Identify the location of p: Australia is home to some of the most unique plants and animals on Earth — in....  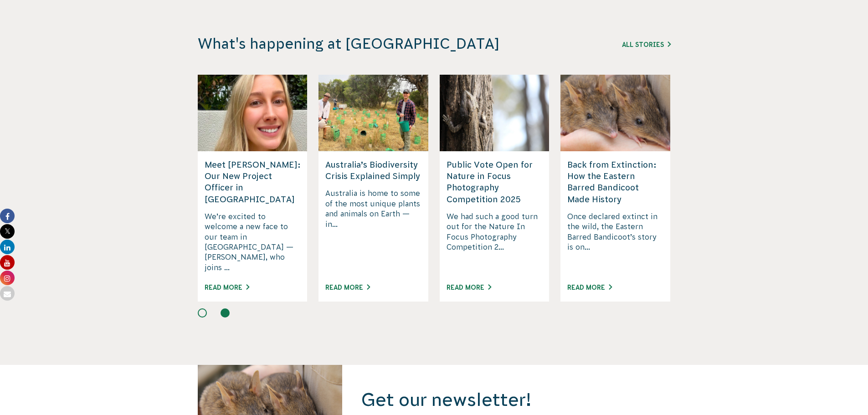
(373, 230).